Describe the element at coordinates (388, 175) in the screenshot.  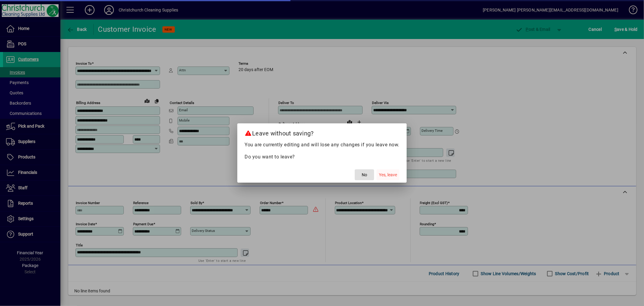
I see `button: Yes, leave` at that location.